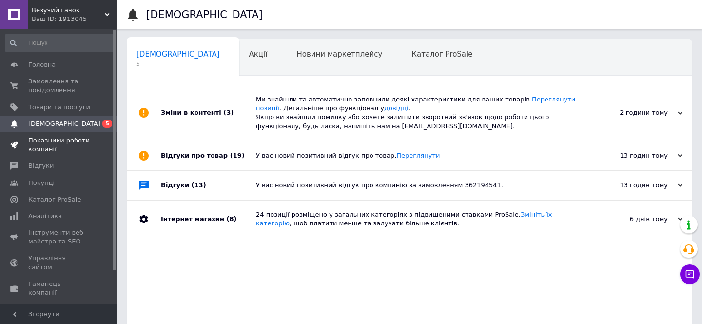 The height and width of the screenshot is (324, 702). What do you see at coordinates (59, 107) in the screenshot?
I see `span: Товари та послуги` at bounding box center [59, 107].